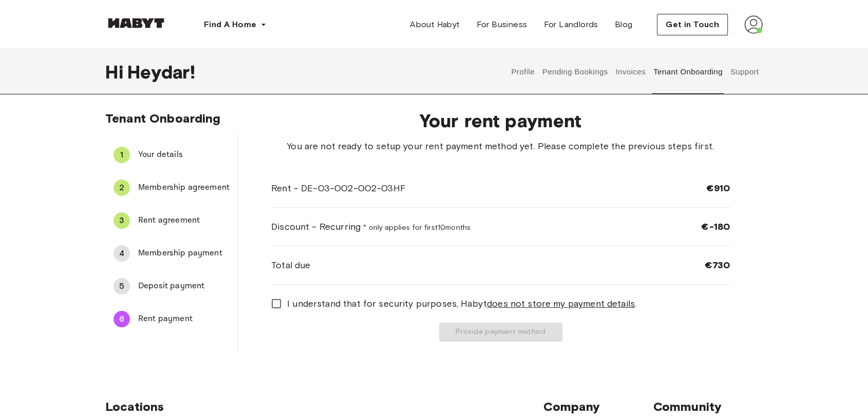 The image size is (868, 416). What do you see at coordinates (171, 319) in the screenshot?
I see `div: 6Rent payment` at bounding box center [171, 319].